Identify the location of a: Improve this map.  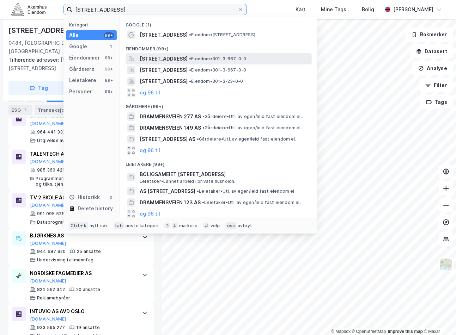
(405, 332).